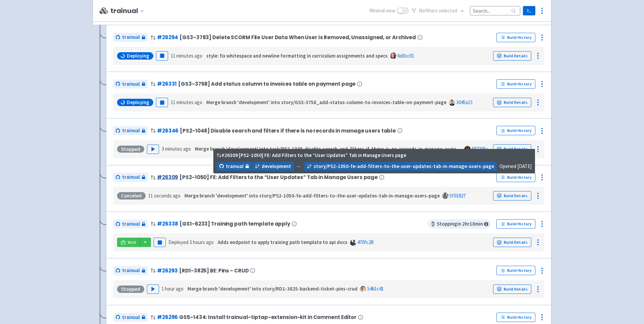 The width and height of the screenshot is (644, 324). I want to click on time: 3 hours ago, so click(201, 242).